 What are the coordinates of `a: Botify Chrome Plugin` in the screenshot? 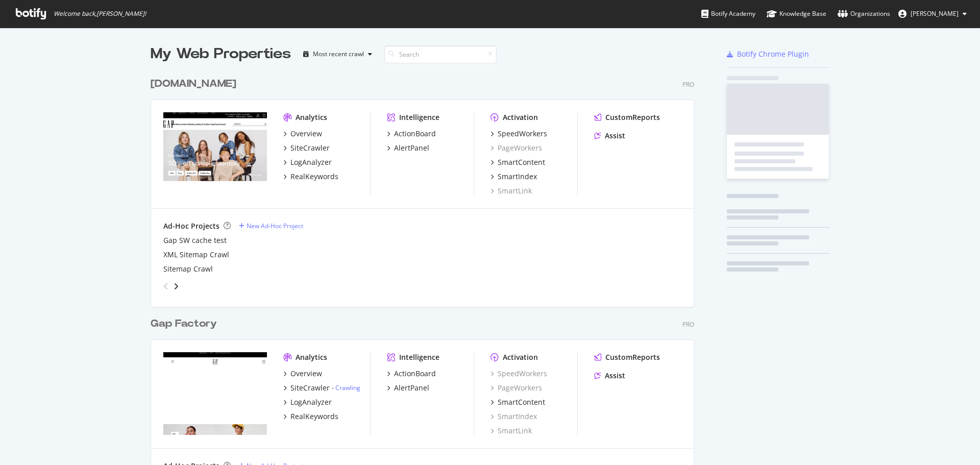 It's located at (767, 54).